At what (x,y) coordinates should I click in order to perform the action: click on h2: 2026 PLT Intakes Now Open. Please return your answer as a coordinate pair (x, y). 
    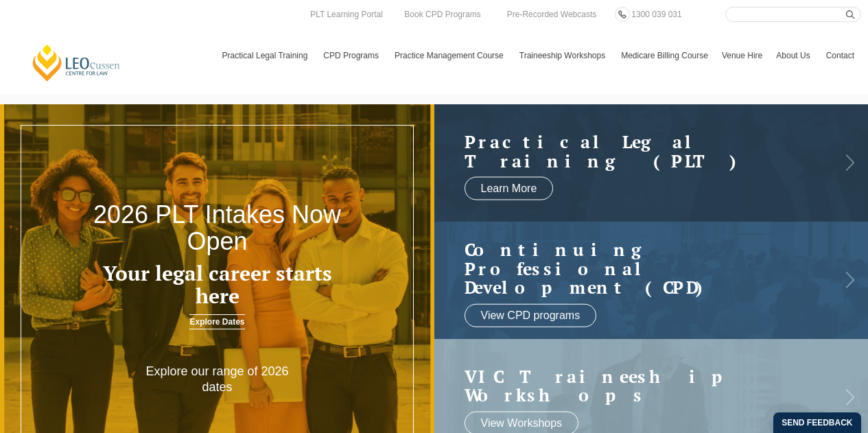
    Looking at the image, I should click on (217, 228).